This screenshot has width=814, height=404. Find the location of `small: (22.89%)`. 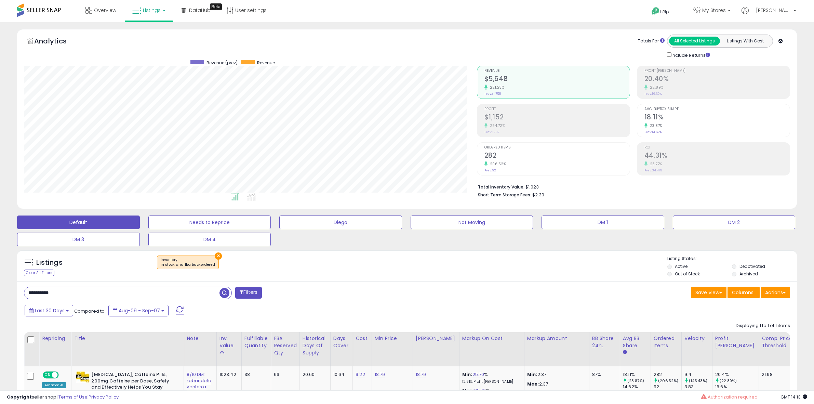

small: (22.89%) is located at coordinates (728, 380).